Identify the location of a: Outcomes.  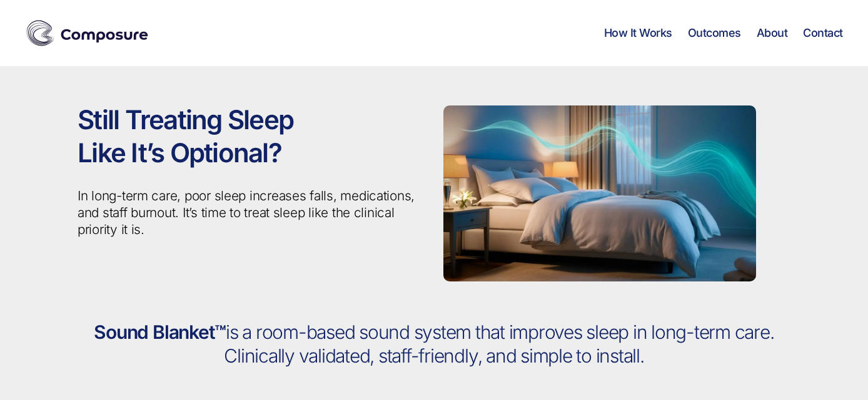
(714, 33).